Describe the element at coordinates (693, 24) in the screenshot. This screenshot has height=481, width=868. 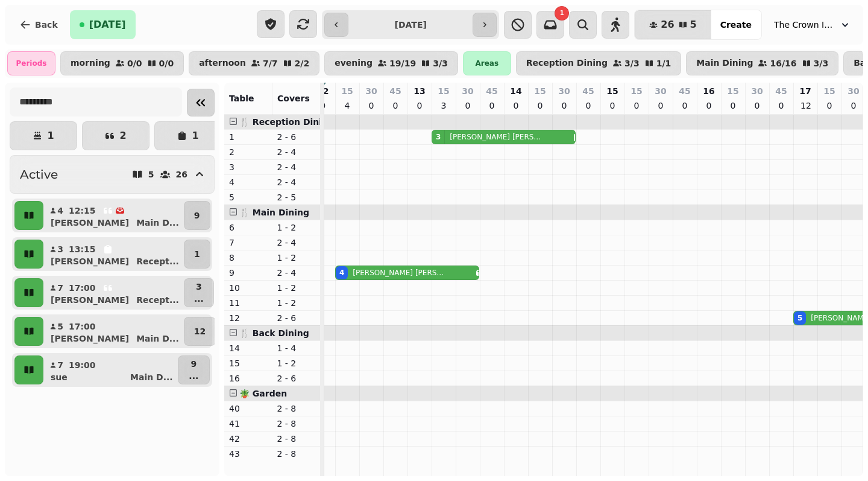
I see `span: 5` at that location.